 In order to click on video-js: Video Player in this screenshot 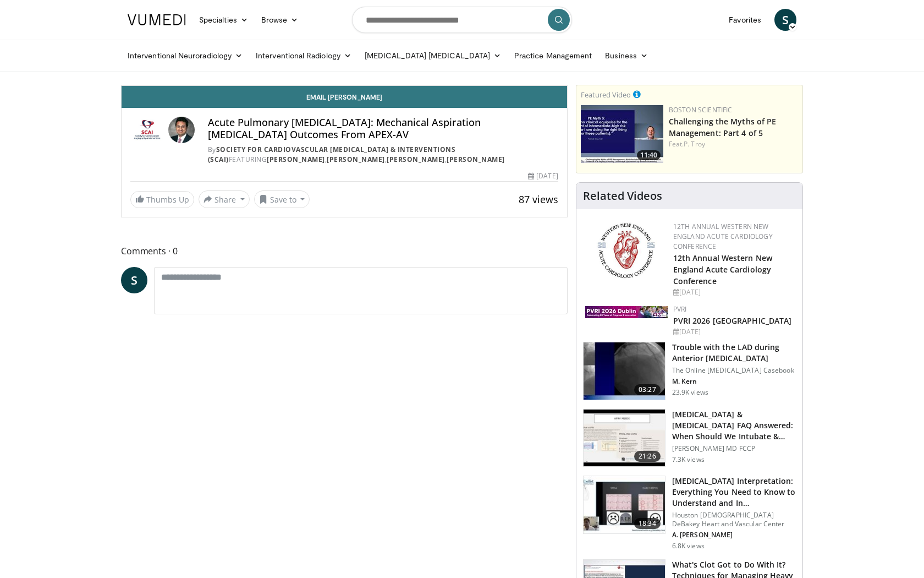, I will do `click(344, 85)`.